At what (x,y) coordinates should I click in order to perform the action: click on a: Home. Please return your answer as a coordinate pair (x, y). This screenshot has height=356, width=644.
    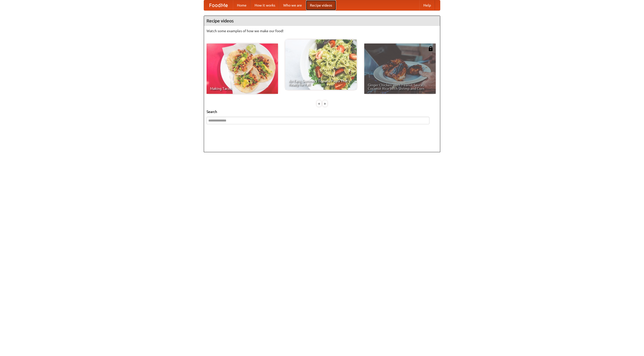
    Looking at the image, I should click on (242, 6).